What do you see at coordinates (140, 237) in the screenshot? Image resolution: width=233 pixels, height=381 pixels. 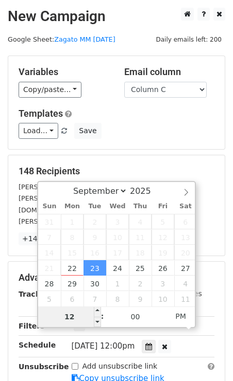 I see `span: September 11, 2025` at bounding box center [140, 237].